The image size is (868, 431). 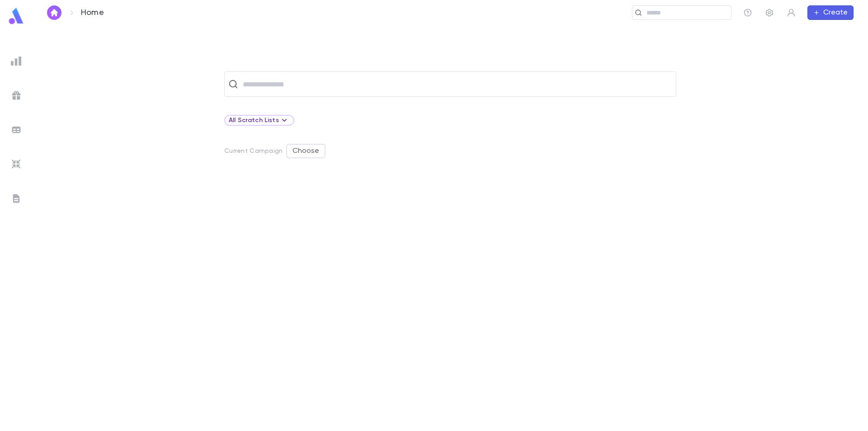 What do you see at coordinates (259, 120) in the screenshot?
I see `div: All Scratch Lists` at bounding box center [259, 120].